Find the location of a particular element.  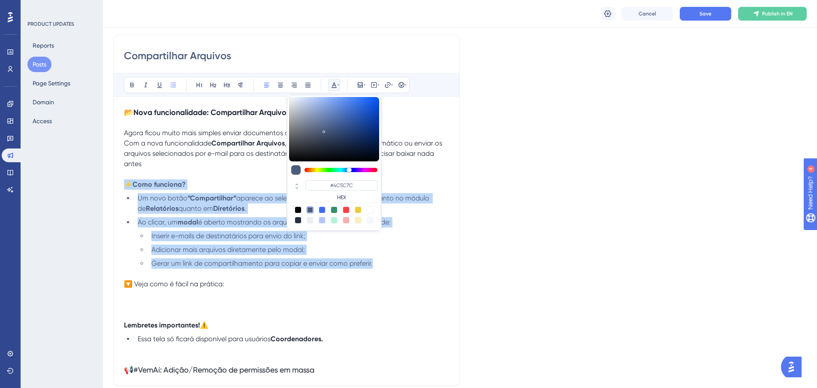

span: Agora ficou muito mais simples enviar documentos direto do Autodoc Projetos! is located at coordinates (248, 133).